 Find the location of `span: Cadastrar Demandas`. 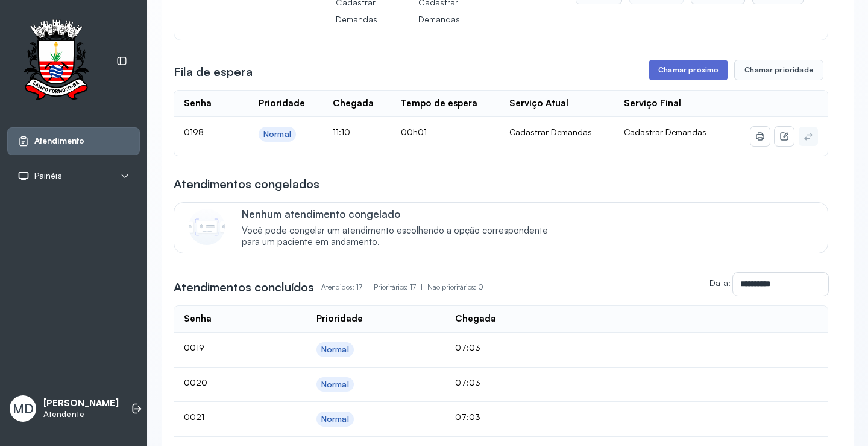

span: Cadastrar Demandas is located at coordinates (665, 132).